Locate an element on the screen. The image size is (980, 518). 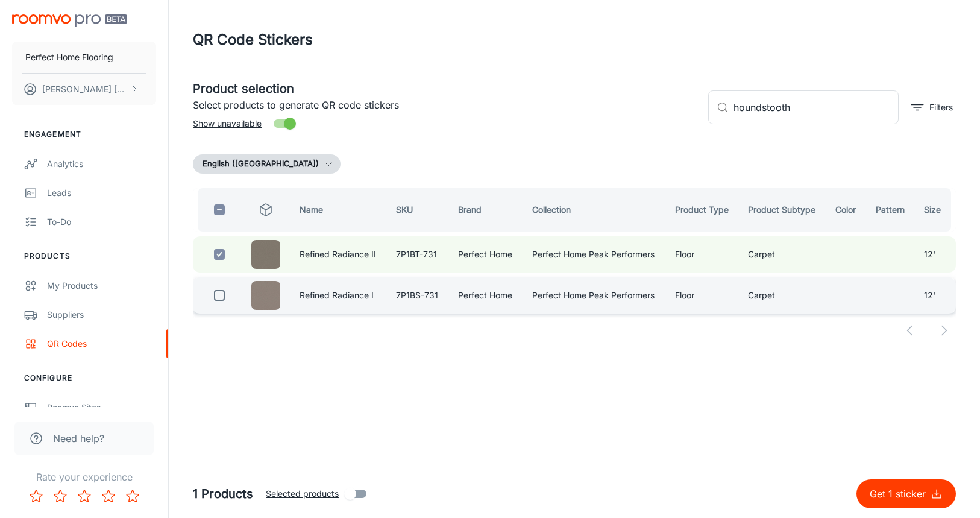
div: Analytics is located at coordinates (101, 164).